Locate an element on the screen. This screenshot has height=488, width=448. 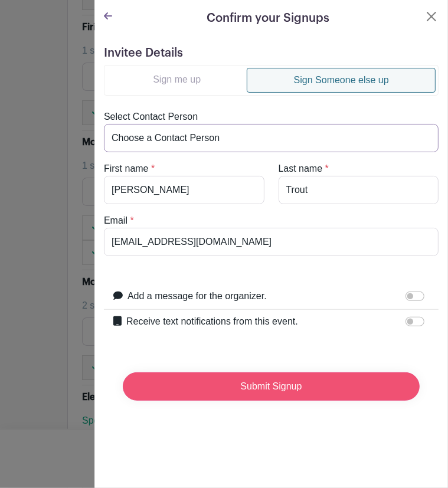
label: Receive text notifications from this event. is located at coordinates (212, 321).